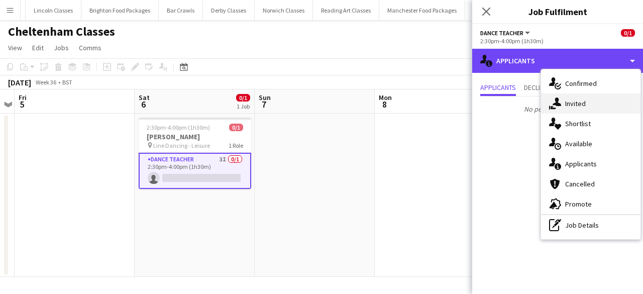 The height and width of the screenshot is (294, 643). Describe the element at coordinates (501, 10) in the screenshot. I see `button: Cardiff Food Packages` at that location.